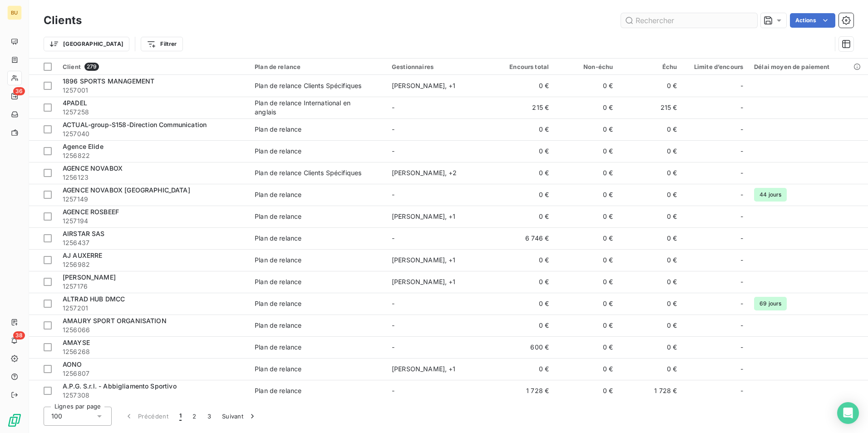 This screenshot has width=868, height=433. What do you see at coordinates (146, 417) in the screenshot?
I see `button: Précédent` at bounding box center [146, 417].